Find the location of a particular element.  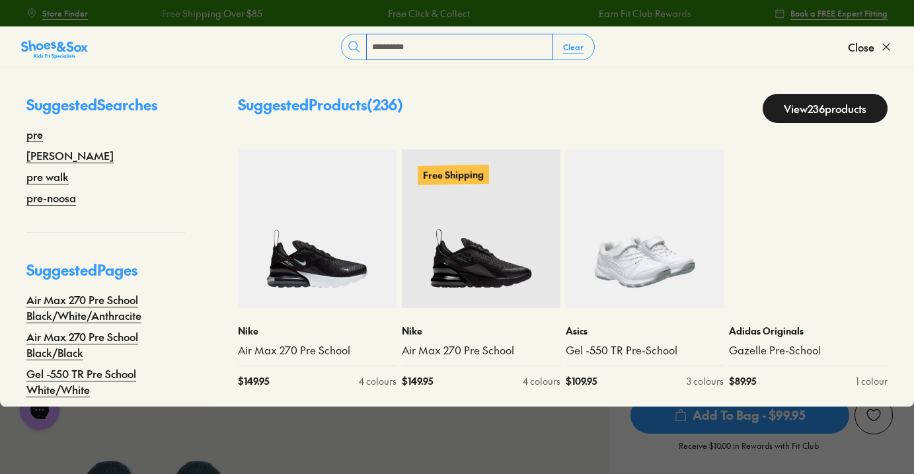

p: Suggested Pages is located at coordinates (106, 275).